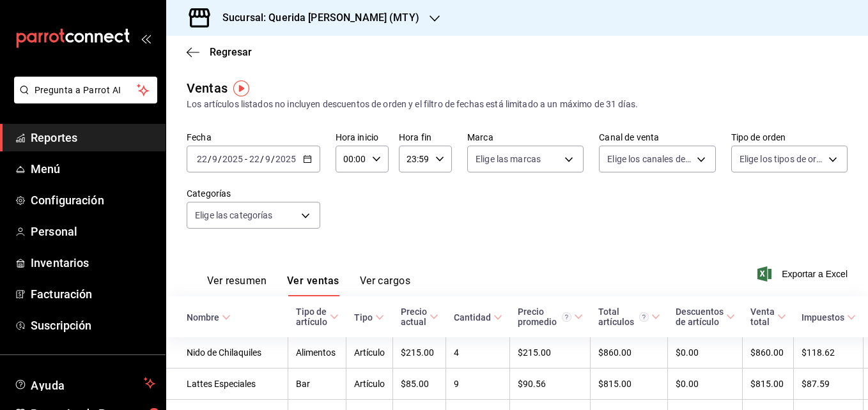 The height and width of the screenshot is (410, 868). Describe the element at coordinates (93, 200) in the screenshot. I see `span: Configuración` at that location.